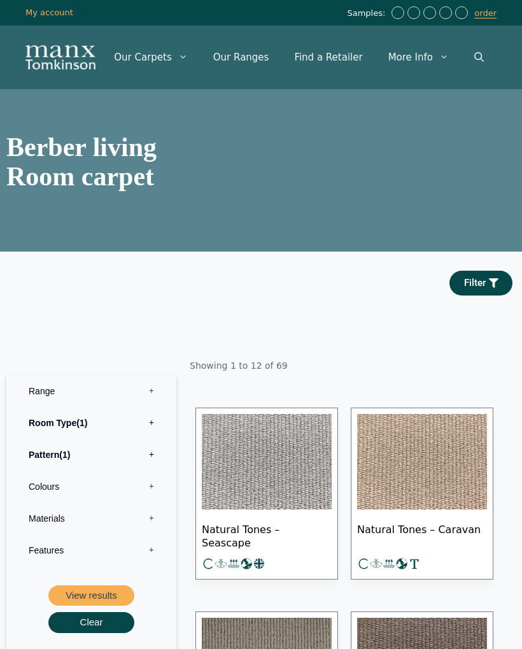  I want to click on label: Features, so click(91, 550).